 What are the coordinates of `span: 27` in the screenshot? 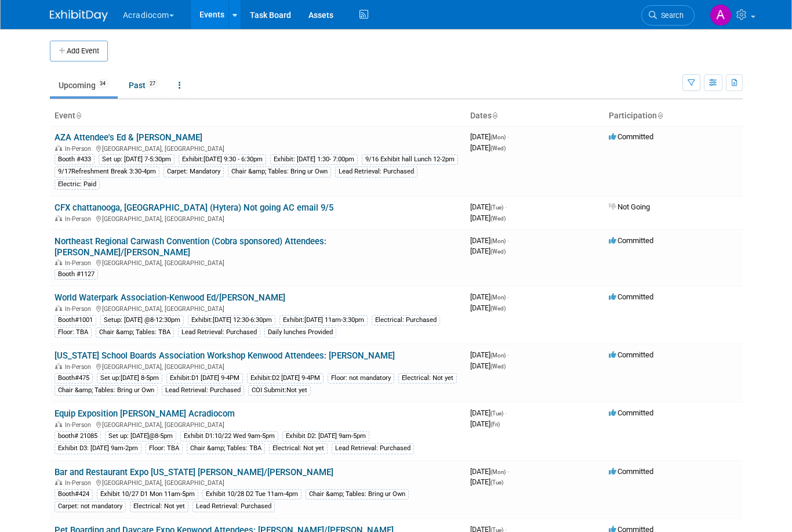 It's located at (153, 83).